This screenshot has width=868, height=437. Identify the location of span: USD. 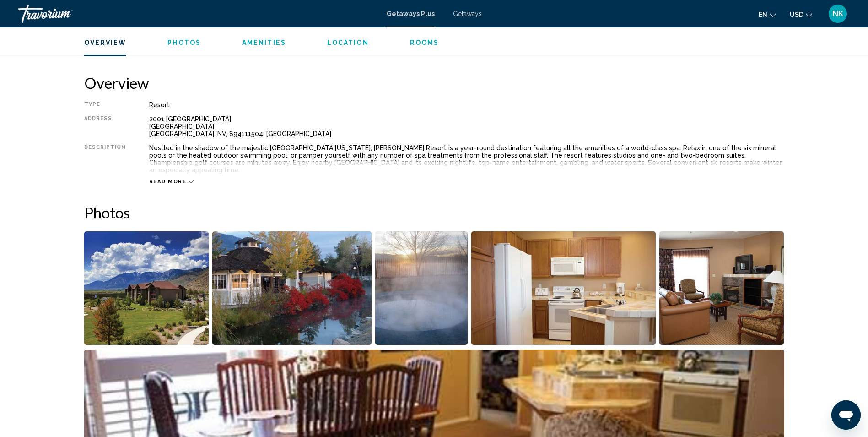
(797, 15).